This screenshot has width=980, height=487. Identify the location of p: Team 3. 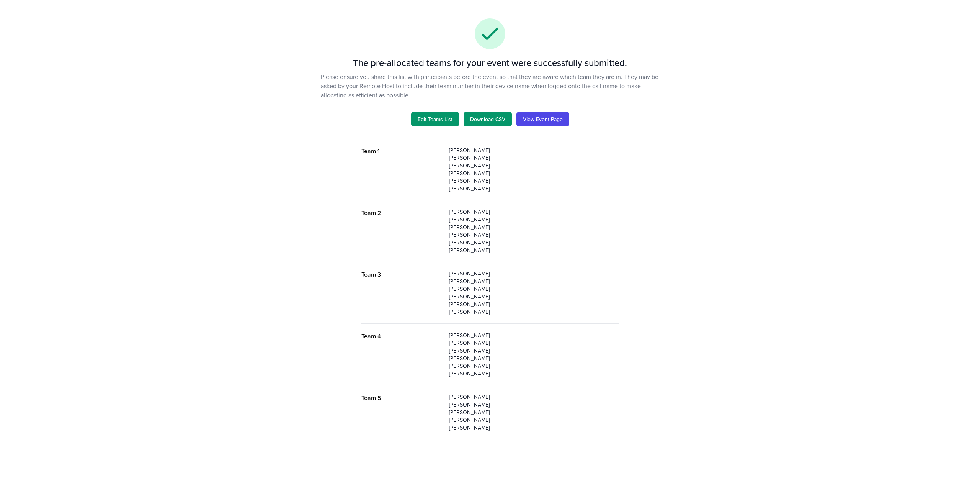
(402, 274).